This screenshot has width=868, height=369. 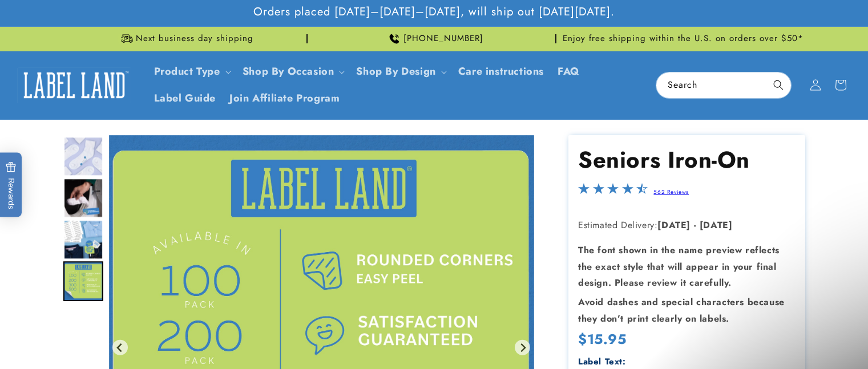 What do you see at coordinates (74, 85) in the screenshot?
I see `img: Label Land` at bounding box center [74, 85].